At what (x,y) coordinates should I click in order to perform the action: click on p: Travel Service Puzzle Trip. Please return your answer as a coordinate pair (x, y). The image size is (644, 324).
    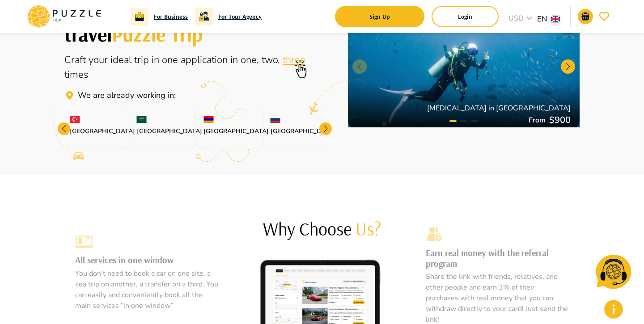
    Looking at the image, I should click on (127, 95).